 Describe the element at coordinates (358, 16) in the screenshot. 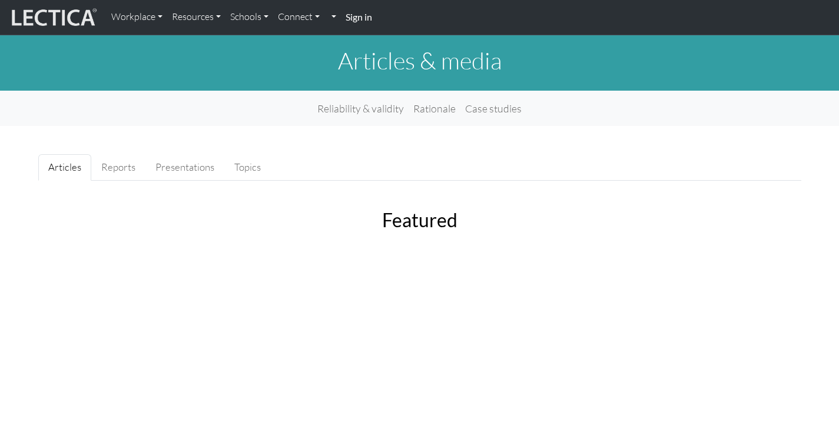

I see `strong: Sign in` at that location.